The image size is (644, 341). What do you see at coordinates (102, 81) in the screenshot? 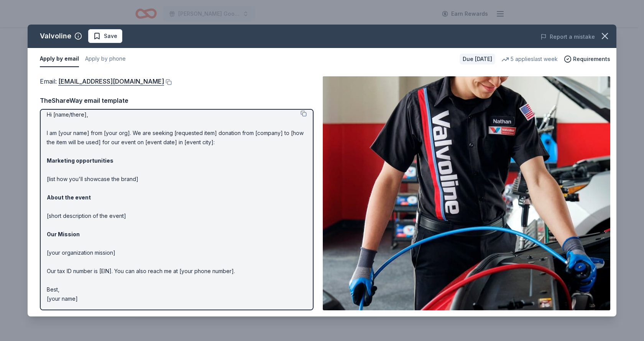
I see `span: Email :` at bounding box center [102, 81].